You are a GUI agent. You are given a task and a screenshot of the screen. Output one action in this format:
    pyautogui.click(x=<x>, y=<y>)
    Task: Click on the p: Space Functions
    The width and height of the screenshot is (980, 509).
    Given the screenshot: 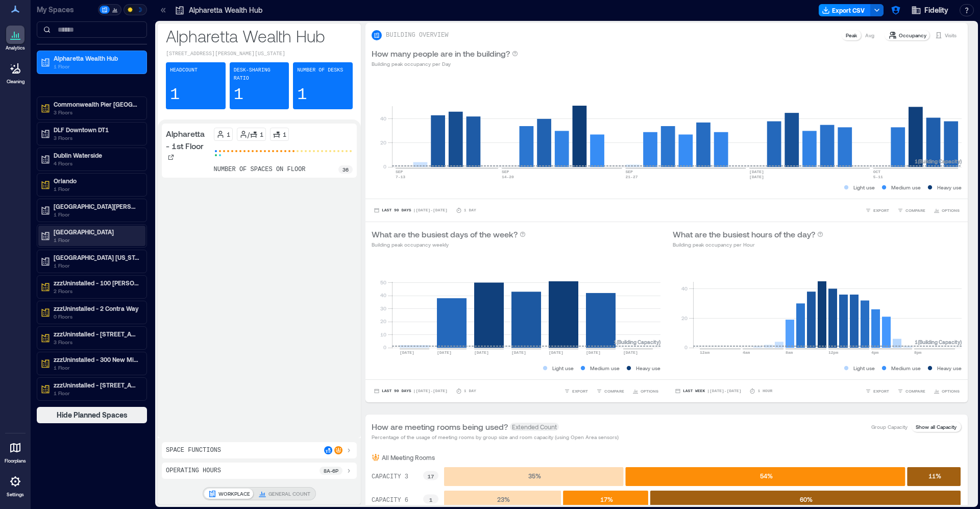 What is the action you would take?
    pyautogui.click(x=193, y=450)
    